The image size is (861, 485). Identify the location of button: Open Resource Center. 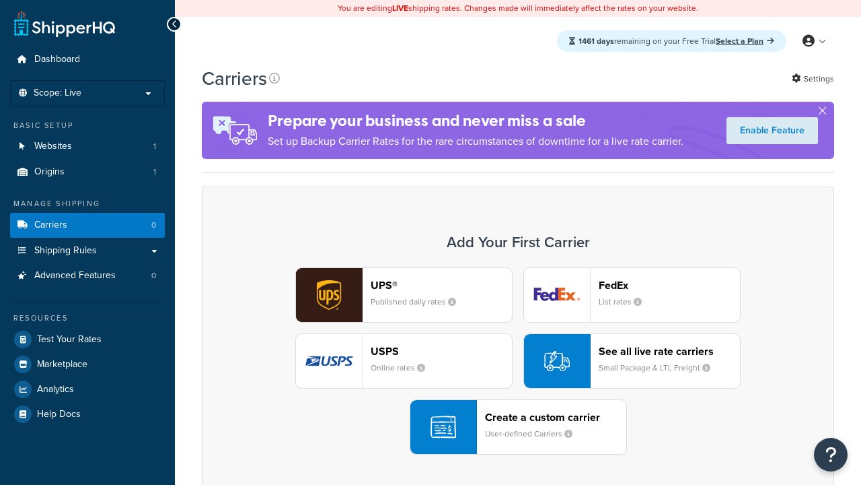
(831, 454).